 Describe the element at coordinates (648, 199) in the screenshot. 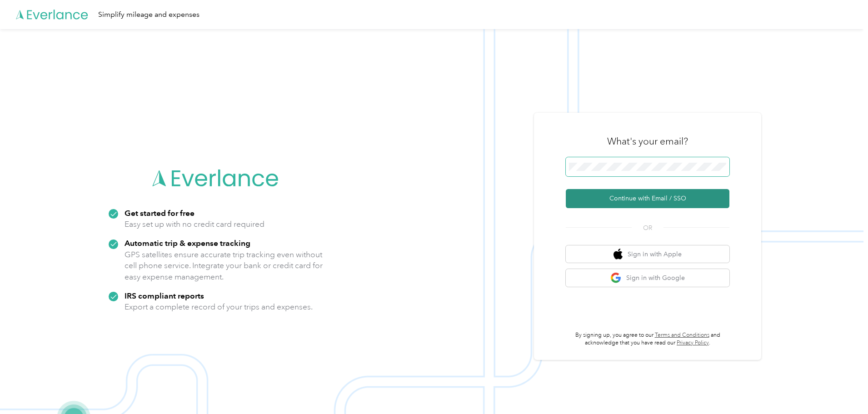

I see `button: Continue with Email / SSO` at that location.